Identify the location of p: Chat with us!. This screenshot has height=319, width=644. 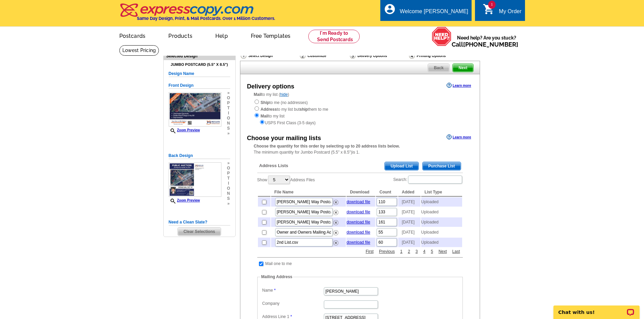
(43, 14).